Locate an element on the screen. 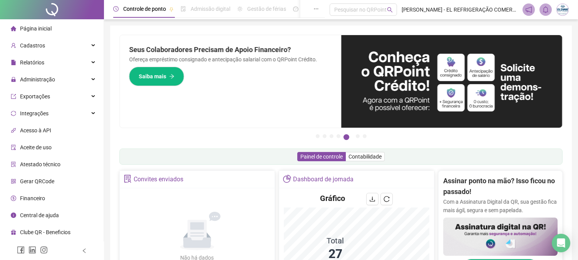  span: Controle de ponto is located at coordinates (144, 9).